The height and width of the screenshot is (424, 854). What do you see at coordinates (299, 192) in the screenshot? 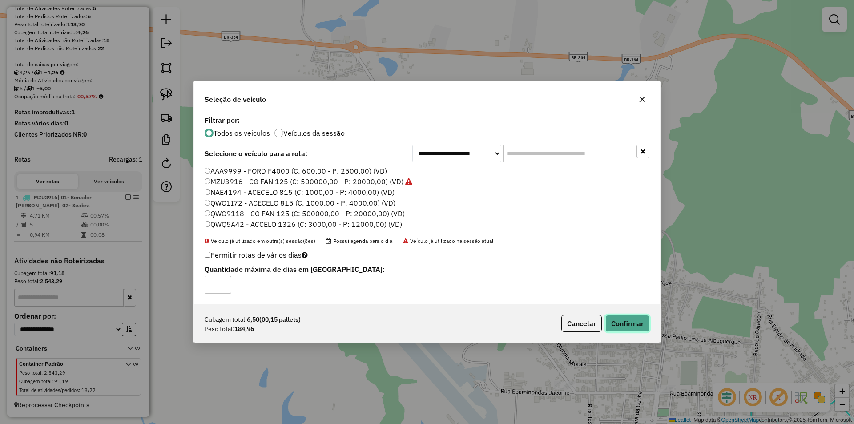
I see `label: NAE4194 - ACECELO 815 (C: 1000,00 - P: 4000,00) (VD)` at bounding box center [299, 192].